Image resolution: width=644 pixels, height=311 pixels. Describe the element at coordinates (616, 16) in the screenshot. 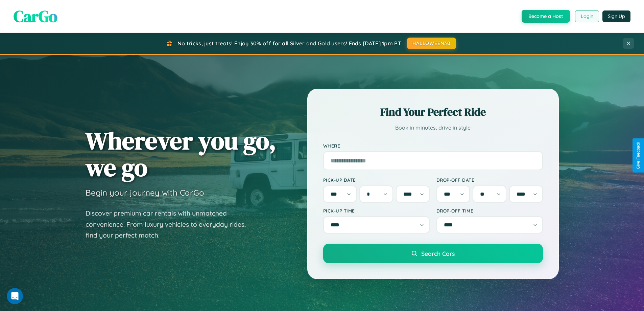

I see `button: Sign Up` at that location.